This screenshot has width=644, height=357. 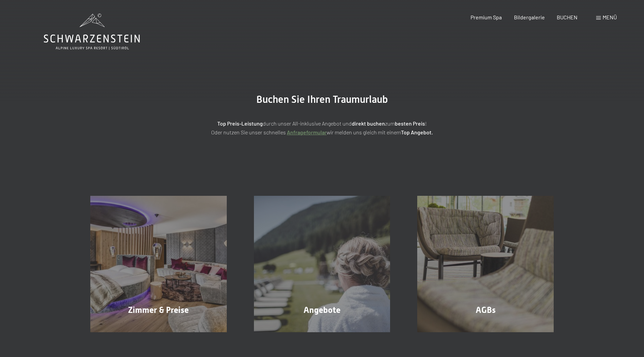 I want to click on a: BUCHEN, so click(x=567, y=17).